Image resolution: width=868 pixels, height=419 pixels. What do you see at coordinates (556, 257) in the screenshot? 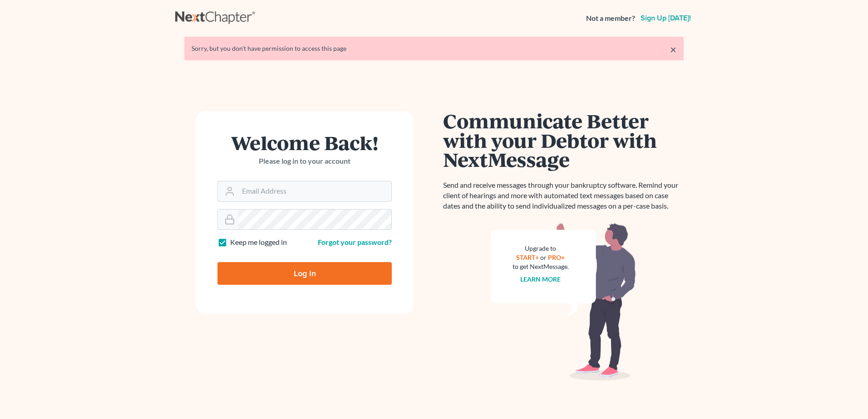
I see `a: PRO+` at bounding box center [556, 257].